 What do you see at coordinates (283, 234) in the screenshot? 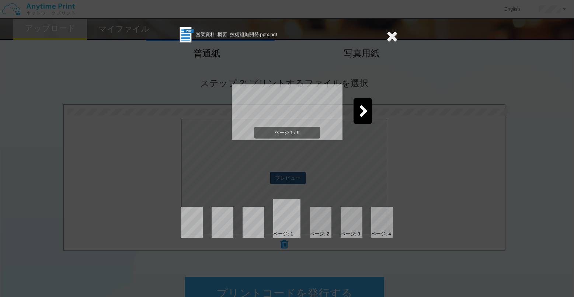
I see `div: ページ: 1` at bounding box center [283, 234].